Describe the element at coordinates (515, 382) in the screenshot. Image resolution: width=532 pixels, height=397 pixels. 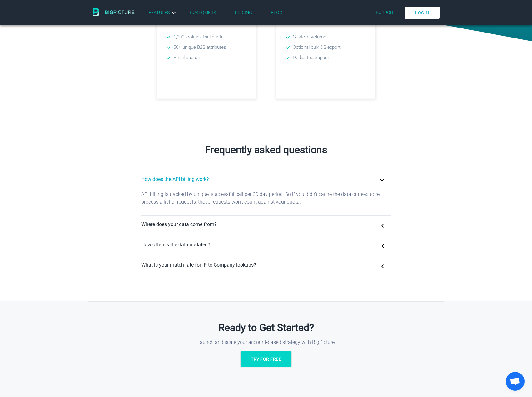
I see `a: Open chat` at that location.